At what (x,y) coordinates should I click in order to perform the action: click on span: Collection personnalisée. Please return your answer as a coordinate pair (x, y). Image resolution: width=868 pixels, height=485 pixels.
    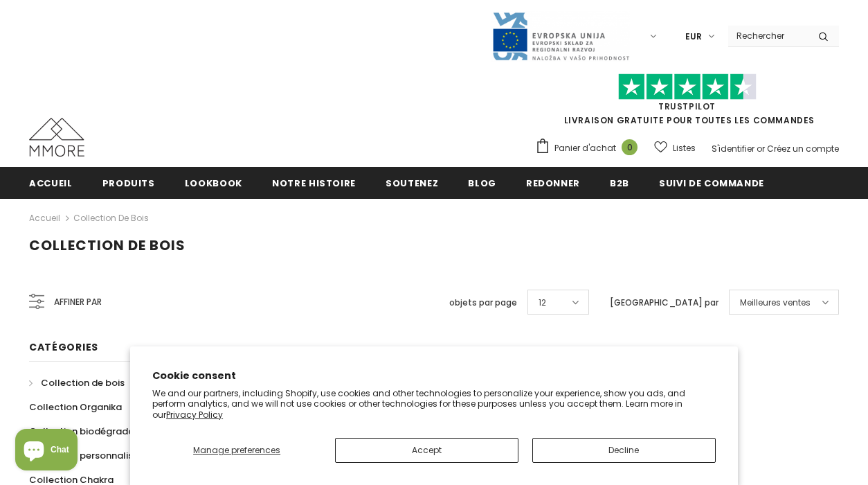
    Looking at the image, I should click on (86, 455).